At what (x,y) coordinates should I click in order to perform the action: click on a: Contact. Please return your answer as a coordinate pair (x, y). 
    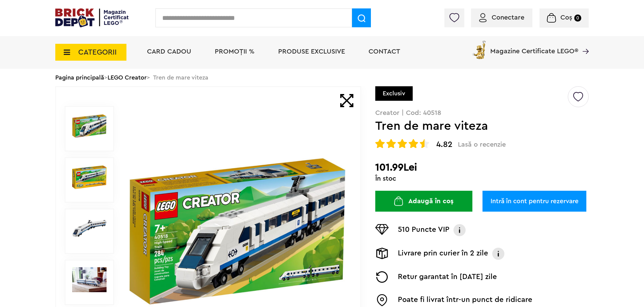
    Looking at the image, I should click on (384, 52).